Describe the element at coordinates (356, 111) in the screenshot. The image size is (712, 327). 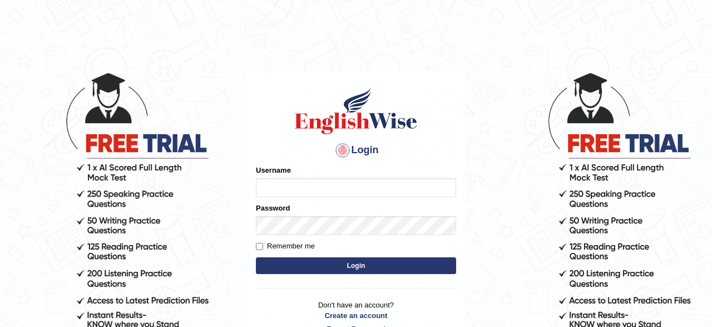
I see `img: Logo of English Wise sign in for intelligent practice with AI` at that location.